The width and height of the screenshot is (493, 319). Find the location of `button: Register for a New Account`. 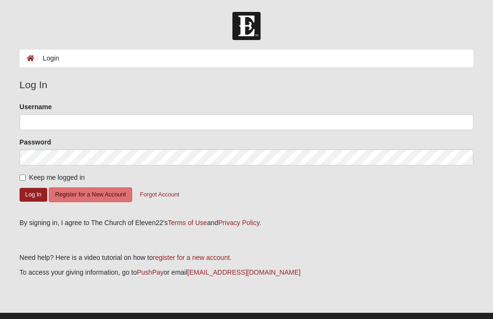

button: Register for a New Account is located at coordinates (90, 195).